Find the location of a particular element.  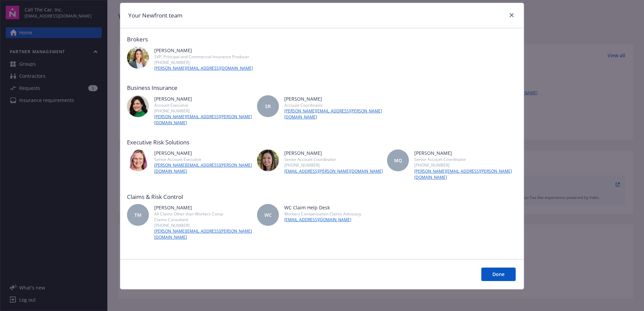

div: WC Claim Help Desk is located at coordinates (323, 208).